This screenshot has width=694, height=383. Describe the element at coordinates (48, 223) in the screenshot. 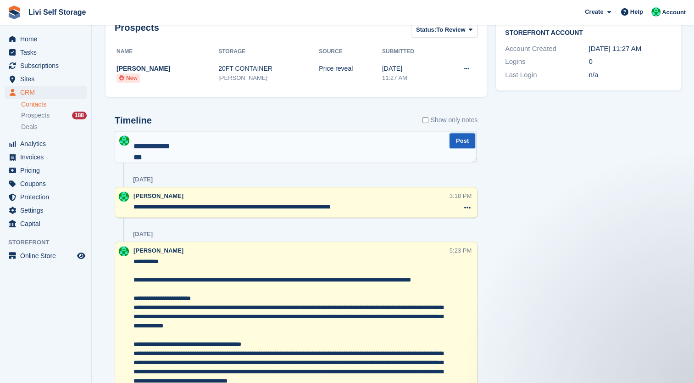

I see `span: Capital` at that location.